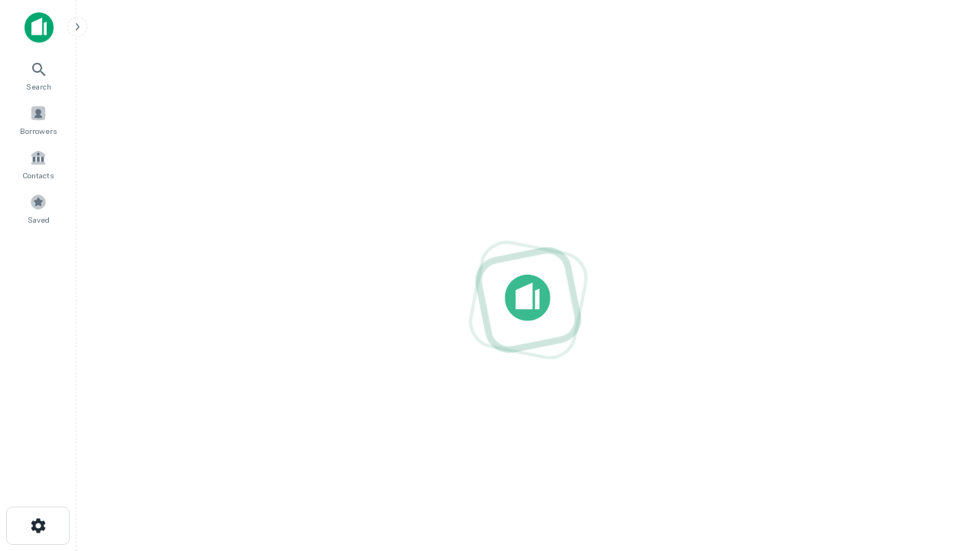  What do you see at coordinates (941, 417) in the screenshot?
I see `div: Chat Widget` at bounding box center [941, 417].